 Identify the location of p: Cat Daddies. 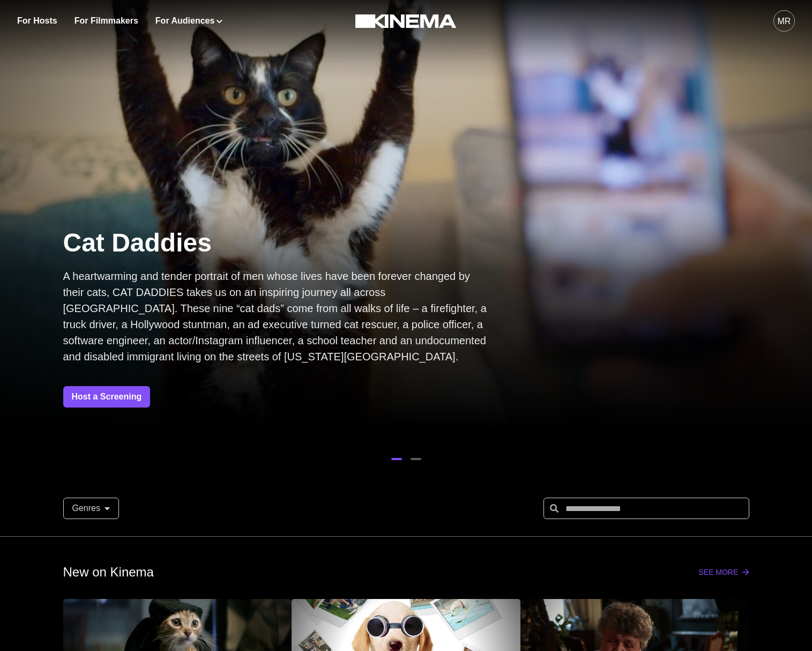
(278, 243).